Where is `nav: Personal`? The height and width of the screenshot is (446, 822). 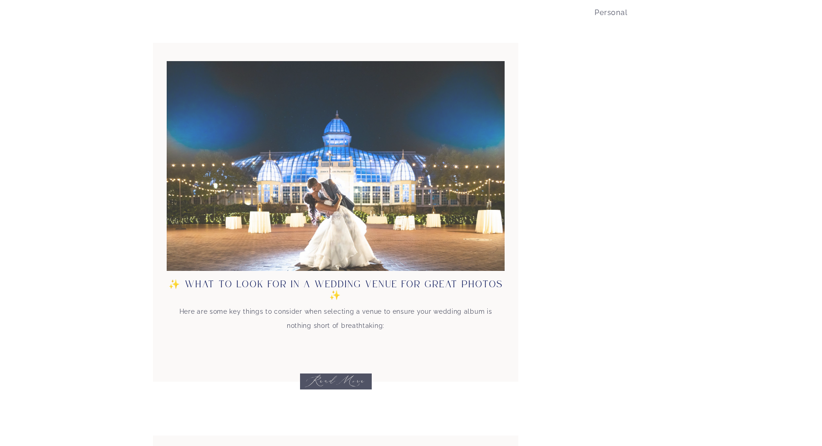
nav: Personal is located at coordinates (611, 11).